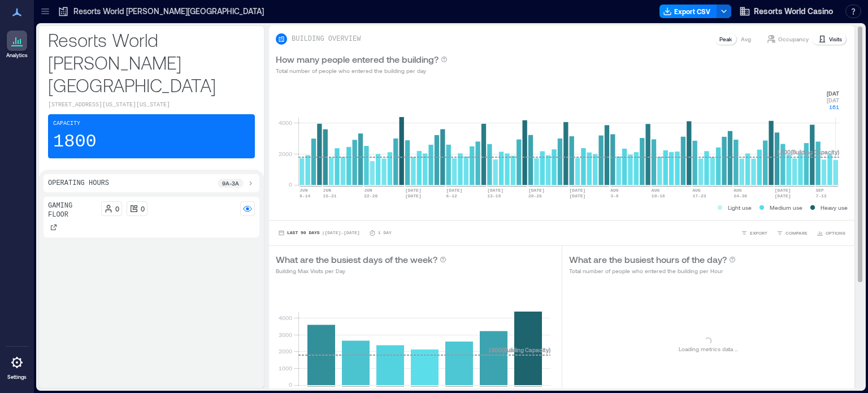 This screenshot has width=868, height=393. Describe the element at coordinates (451, 195) in the screenshot. I see `text: 6-12` at that location.